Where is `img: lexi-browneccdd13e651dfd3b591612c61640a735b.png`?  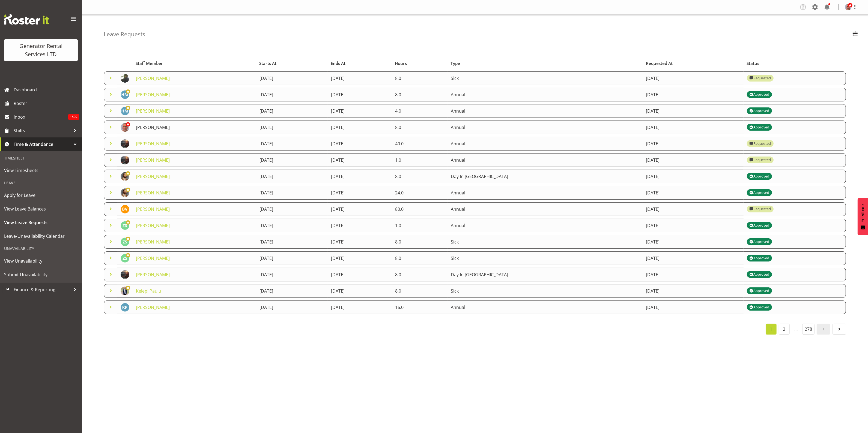
img: lexi-browneccdd13e651dfd3b591612c61640a735b.png is located at coordinates (125, 78).